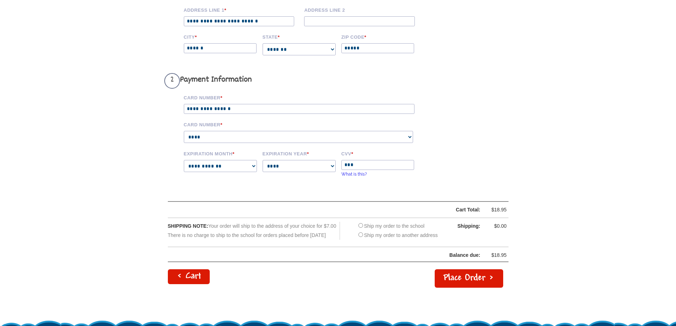 The image size is (676, 326). What do you see at coordinates (378, 153) in the screenshot?
I see `label: CVV` at bounding box center [378, 153].